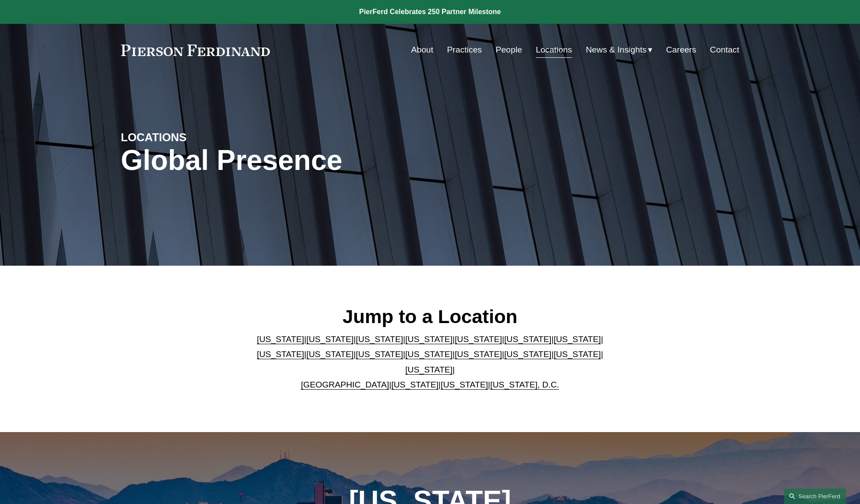  What do you see at coordinates (619, 50) in the screenshot?
I see `a: folder dropdown` at bounding box center [619, 50].